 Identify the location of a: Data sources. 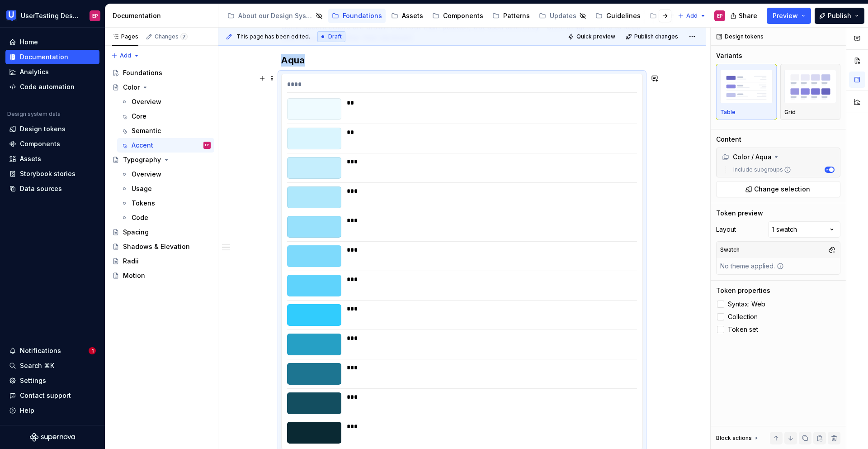
(53, 189).